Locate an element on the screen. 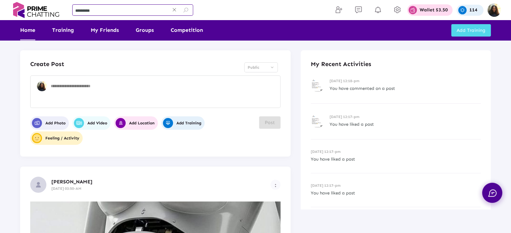  p: 114 is located at coordinates (473, 10).